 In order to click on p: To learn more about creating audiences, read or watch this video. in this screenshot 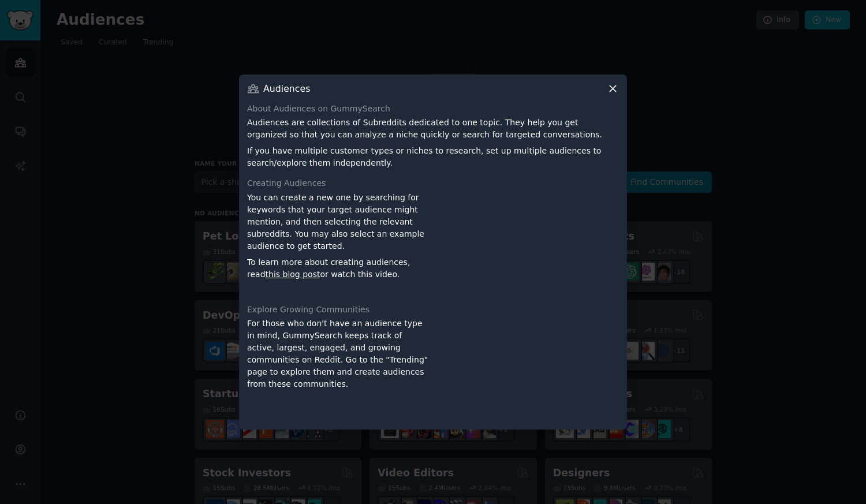, I will do `click(337, 268)`.